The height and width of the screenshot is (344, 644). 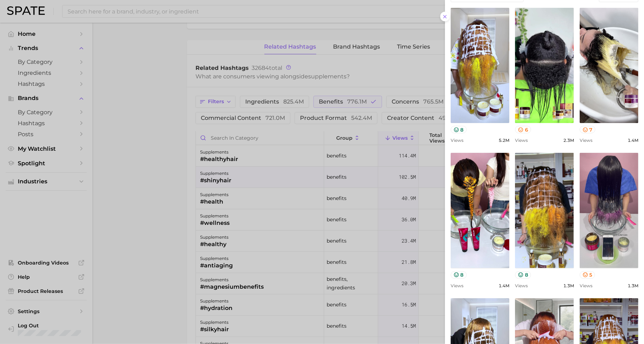 I want to click on button: 5, so click(x=588, y=275).